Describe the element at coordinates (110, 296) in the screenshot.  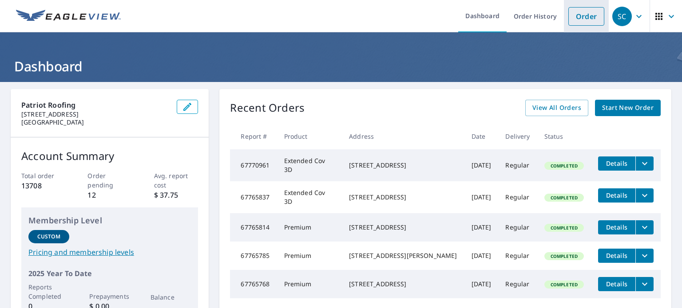
I see `p: Prepayments` at that location.